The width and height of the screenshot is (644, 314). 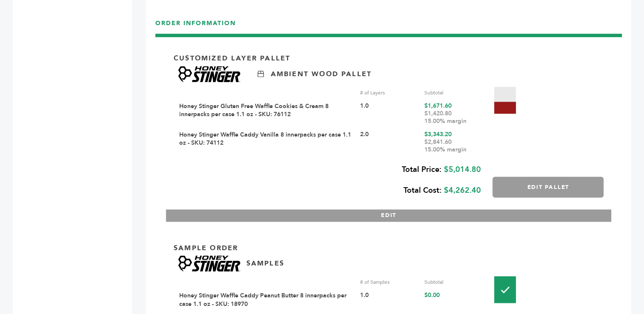 I want to click on button: EDIT, so click(x=389, y=215).